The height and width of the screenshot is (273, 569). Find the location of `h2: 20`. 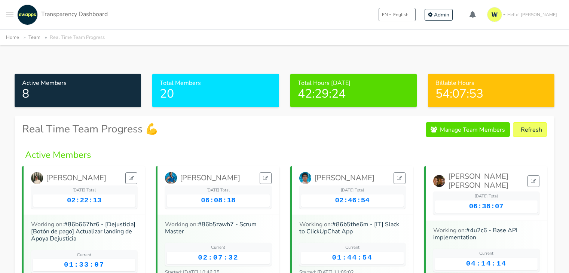

h2: 20 is located at coordinates (216, 94).